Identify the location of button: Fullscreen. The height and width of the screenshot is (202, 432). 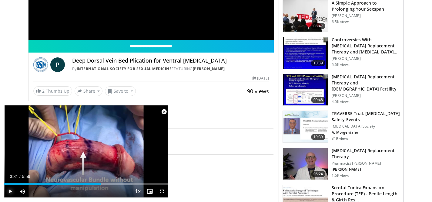
(162, 191).